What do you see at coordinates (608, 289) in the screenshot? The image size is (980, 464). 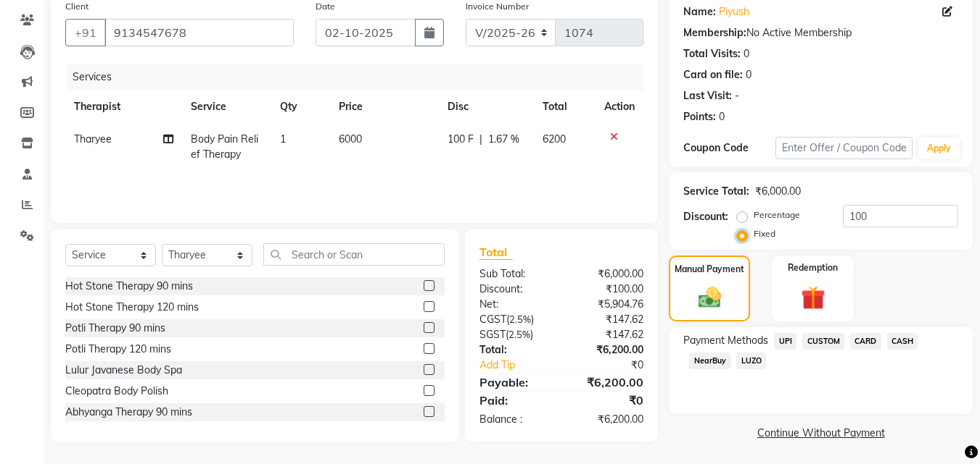 I see `div: ₹100.00` at bounding box center [608, 289].